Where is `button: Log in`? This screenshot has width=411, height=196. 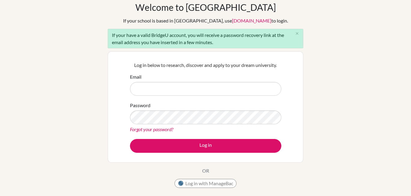 button: Log in is located at coordinates (205, 146).